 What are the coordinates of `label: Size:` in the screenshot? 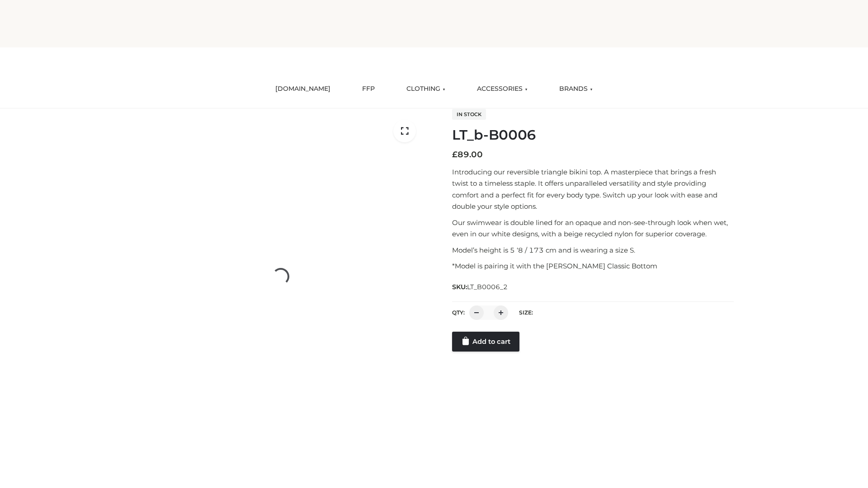 It's located at (526, 312).